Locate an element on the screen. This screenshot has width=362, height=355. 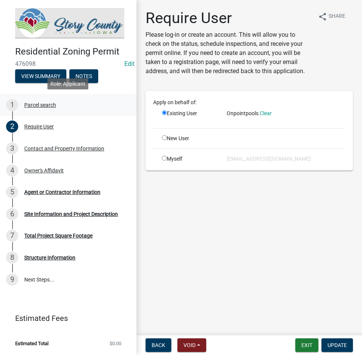
span: Onpointpools is located at coordinates (242, 113).